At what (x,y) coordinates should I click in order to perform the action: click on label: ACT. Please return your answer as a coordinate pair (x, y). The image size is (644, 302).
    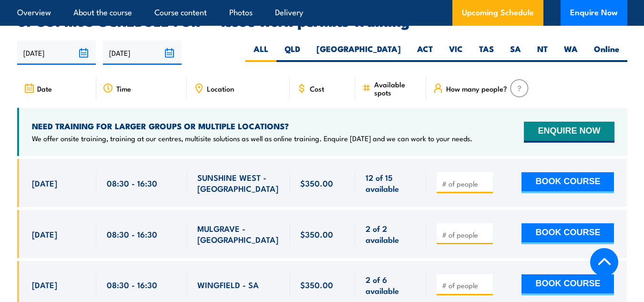
    Looking at the image, I should click on (425, 52).